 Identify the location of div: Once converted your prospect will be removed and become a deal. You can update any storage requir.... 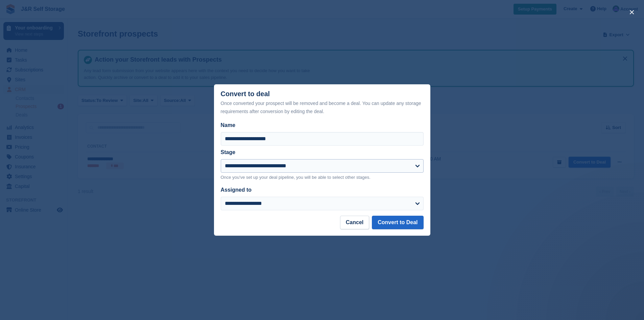
(322, 107).